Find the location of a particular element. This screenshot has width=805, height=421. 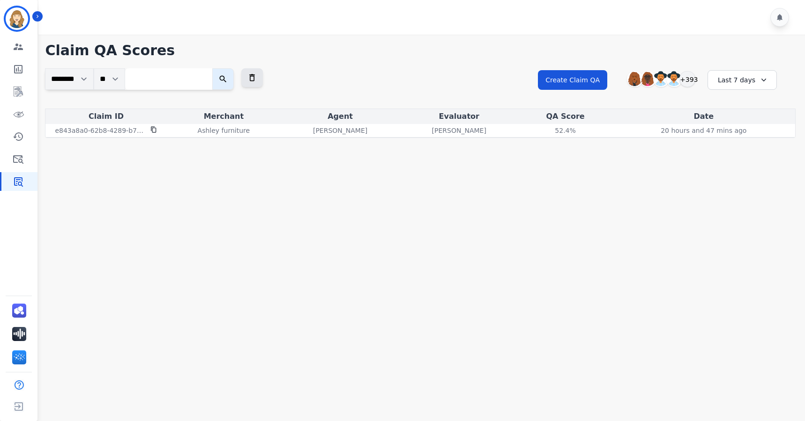

p: 20 hours and 47 mins ago is located at coordinates (703, 131).